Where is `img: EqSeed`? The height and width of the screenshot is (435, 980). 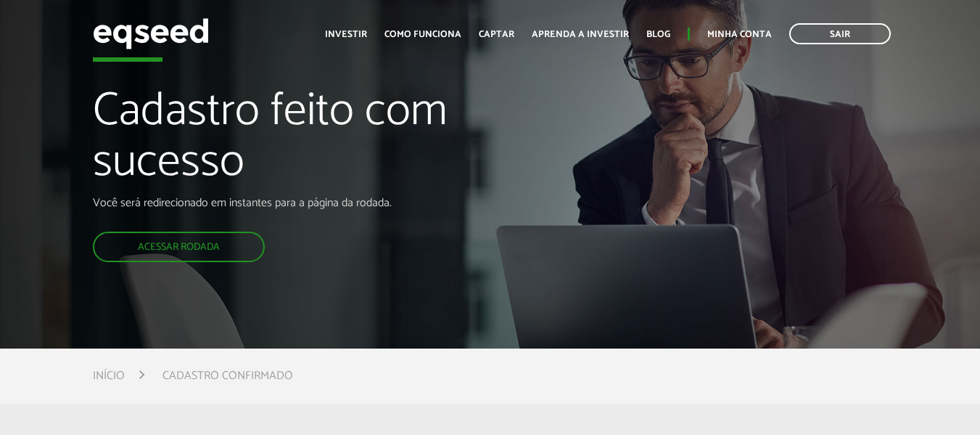
img: EqSeed is located at coordinates (151, 34).